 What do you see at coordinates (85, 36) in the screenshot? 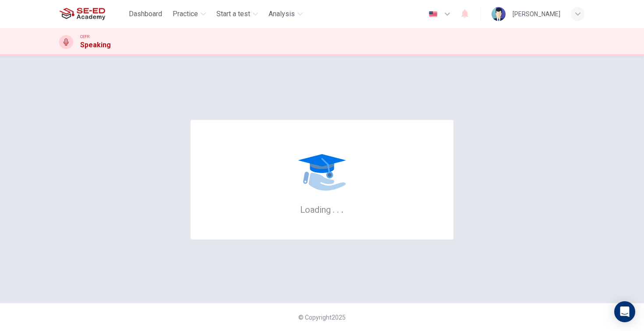
I see `span: CEFR` at bounding box center [85, 36].